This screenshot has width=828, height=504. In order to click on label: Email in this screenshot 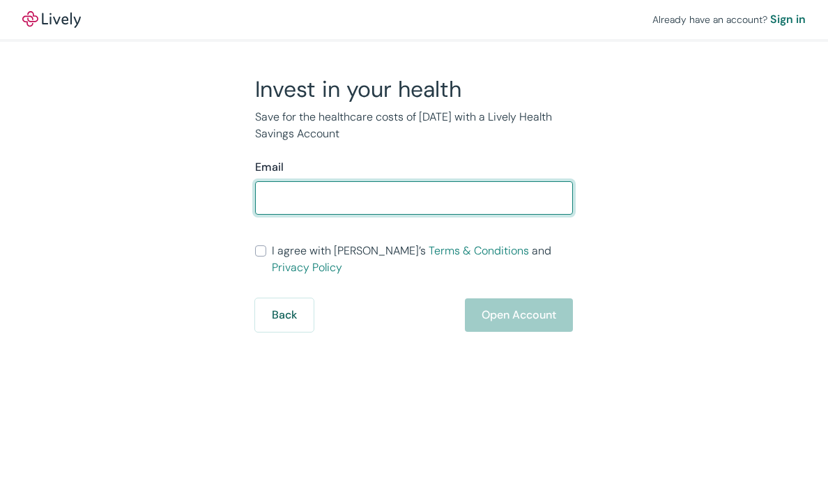, I will do `click(269, 168)`.